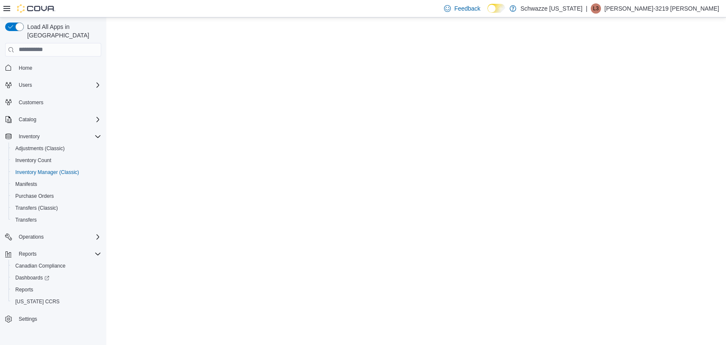  What do you see at coordinates (31, 102) in the screenshot?
I see `a: Customers` at bounding box center [31, 102].